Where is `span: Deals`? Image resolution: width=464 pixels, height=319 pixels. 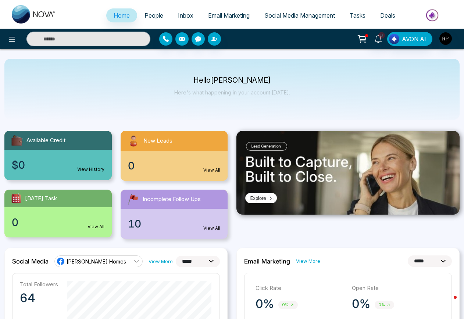 span: Deals is located at coordinates (388, 15).